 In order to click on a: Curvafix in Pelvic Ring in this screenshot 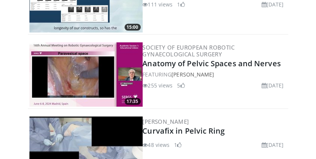, I will do `click(184, 130)`.